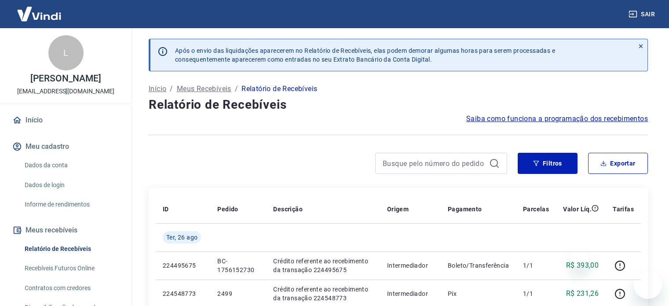 This screenshot has height=306, width=669. I want to click on p: Pedido, so click(227, 209).